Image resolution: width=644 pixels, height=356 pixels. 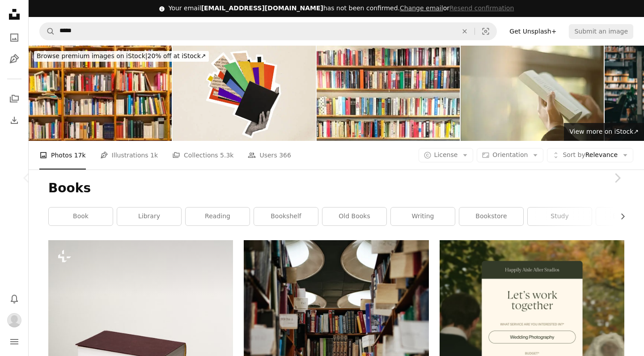 What do you see at coordinates (446, 155) in the screenshot?
I see `span: License` at bounding box center [446, 155].